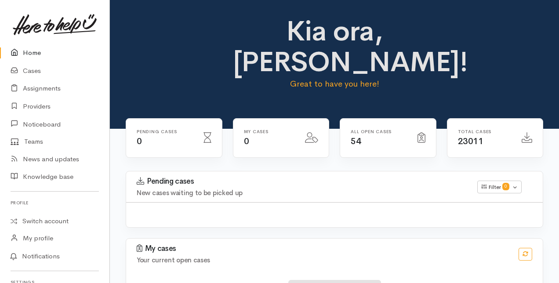 The height and width of the screenshot is (283, 559). What do you see at coordinates (500, 187) in the screenshot?
I see `button: Filter0` at bounding box center [500, 187].